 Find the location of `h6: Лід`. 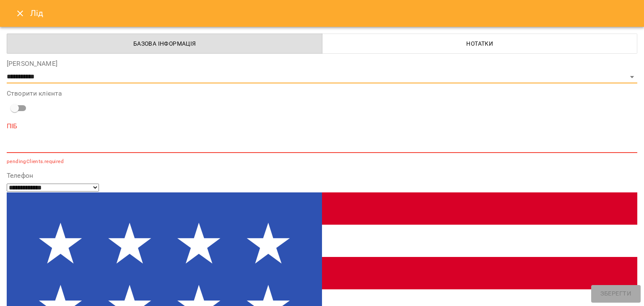

h6: Лід is located at coordinates (332, 13).